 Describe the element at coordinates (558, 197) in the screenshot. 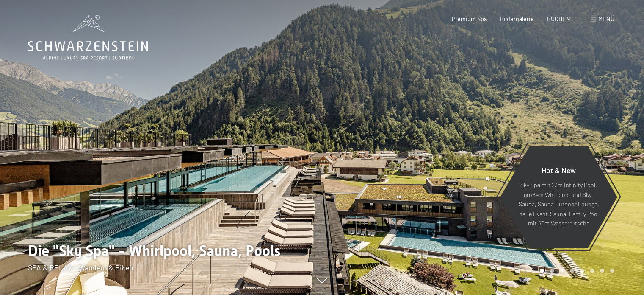

I see `a: Hot & New Sky Spa mit 23m Infinity Pool, großem Whirlpool und Sky-Sauna, Sauna Outdoor Lounge, ne...` at that location.